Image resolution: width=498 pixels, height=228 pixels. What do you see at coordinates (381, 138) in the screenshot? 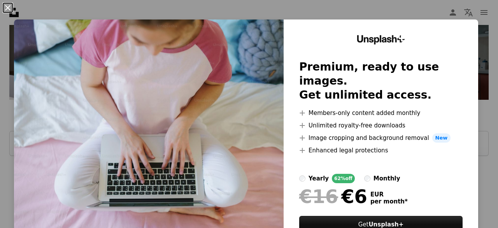
I see `li: Image cropping and background removal` at bounding box center [381, 138].